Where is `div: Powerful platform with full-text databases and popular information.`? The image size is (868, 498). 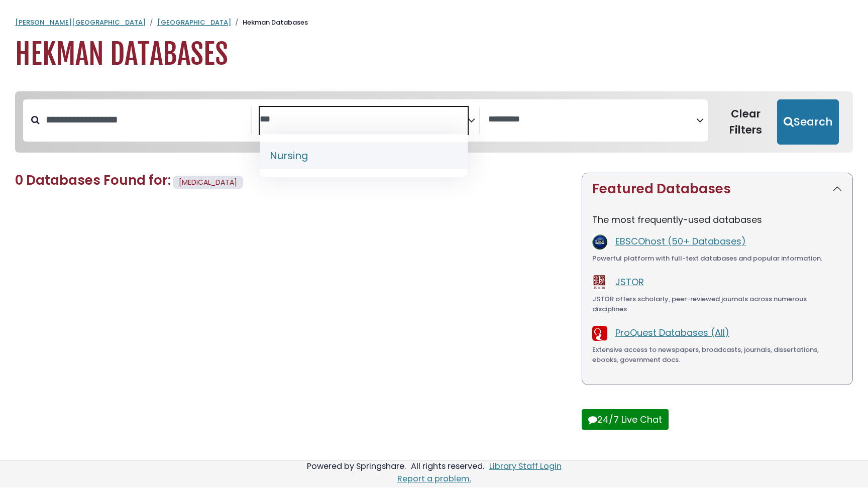
div: Powerful platform with full-text databases and popular information. is located at coordinates (717, 259).